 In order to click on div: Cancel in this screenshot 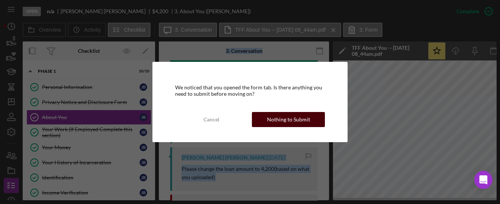, I will do `click(211, 120)`.